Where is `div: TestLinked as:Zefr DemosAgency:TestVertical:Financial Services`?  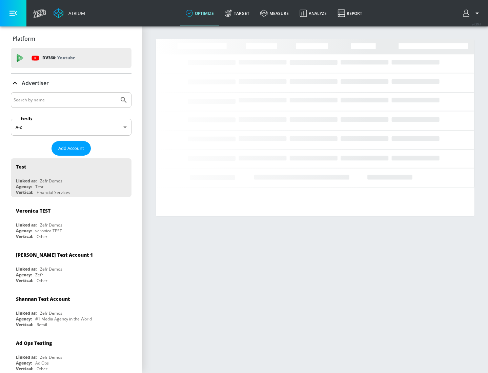
div: TestLinked as:Zefr DemosAgency:TestVertical:Financial Services is located at coordinates (71, 177).